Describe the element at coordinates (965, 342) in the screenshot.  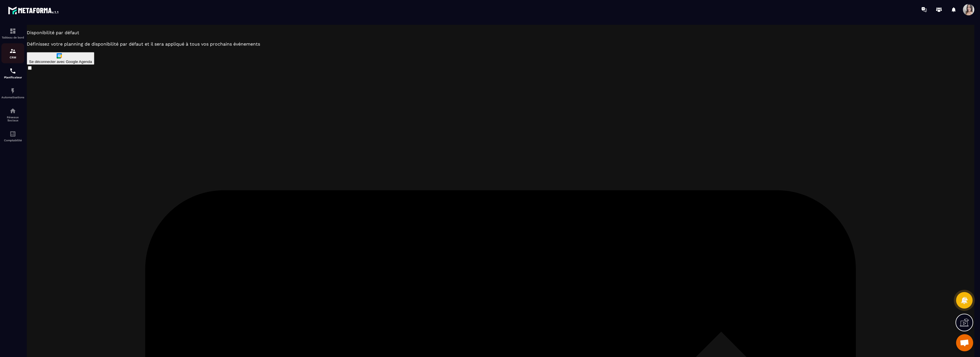
I see `a: Ouvrir le chat` at that location.